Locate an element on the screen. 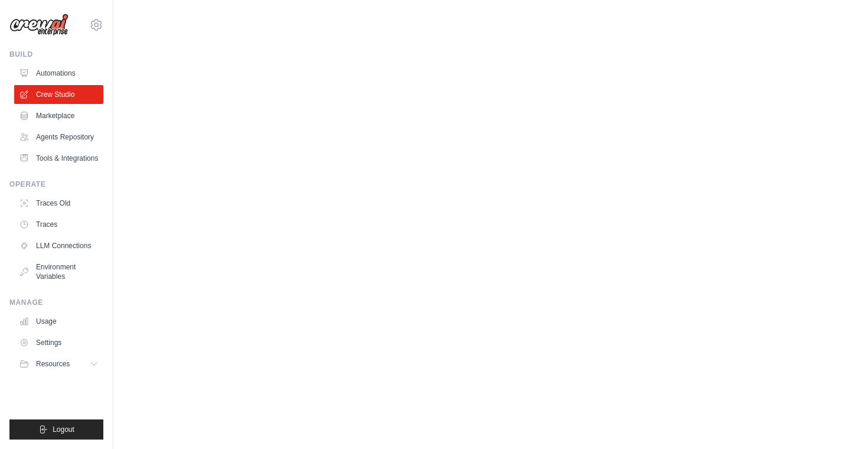  a: Automations is located at coordinates (58, 73).